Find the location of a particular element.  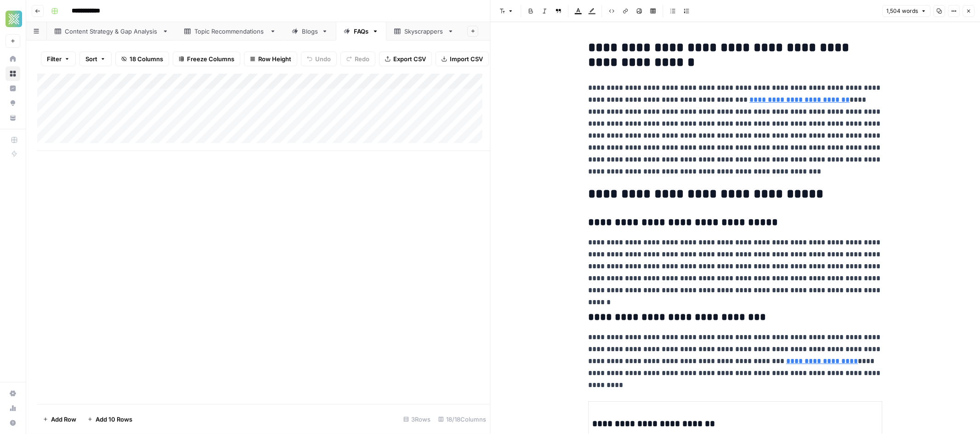

img: Xponent21 Logo is located at coordinates (14, 19).